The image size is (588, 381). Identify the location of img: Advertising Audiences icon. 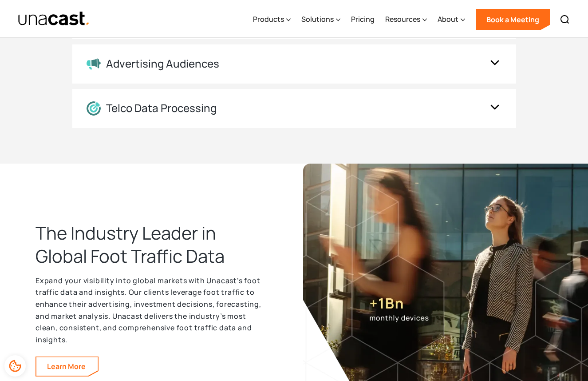
(94, 64).